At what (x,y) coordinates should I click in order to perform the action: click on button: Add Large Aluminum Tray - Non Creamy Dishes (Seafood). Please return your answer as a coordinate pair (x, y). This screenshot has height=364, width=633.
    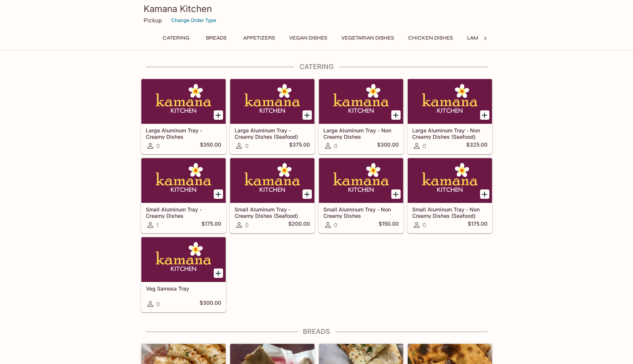
    Looking at the image, I should click on (484, 115).